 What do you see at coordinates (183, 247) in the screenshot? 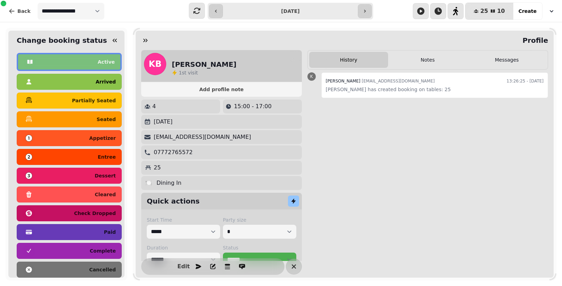
I see `label: Duration` at bounding box center [183, 247].